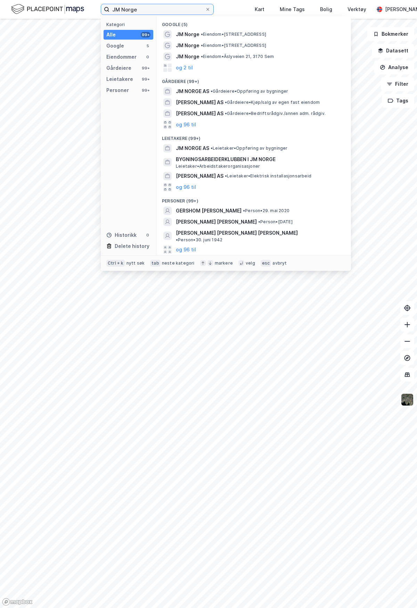  Describe the element at coordinates (268, 176) in the screenshot. I see `span: Leietaker • Elektrisk installasjonsarbeid` at that location.